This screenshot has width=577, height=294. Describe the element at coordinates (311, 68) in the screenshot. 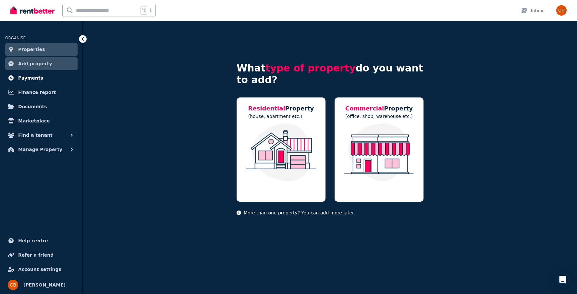

I see `span: type of property` at that location.